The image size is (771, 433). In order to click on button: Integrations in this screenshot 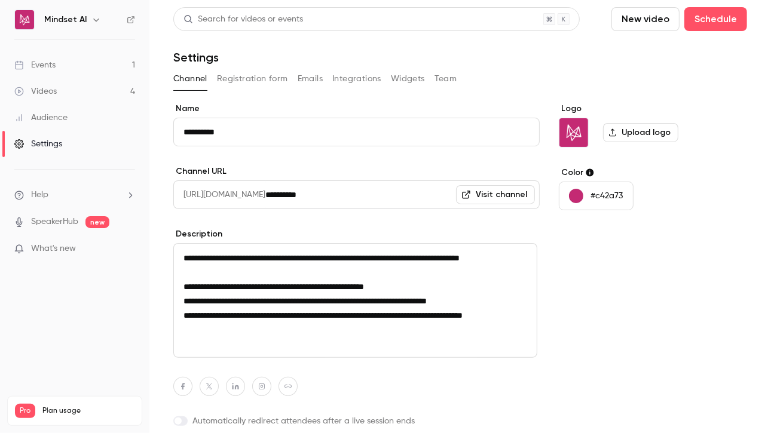, I will do `click(357, 79)`.